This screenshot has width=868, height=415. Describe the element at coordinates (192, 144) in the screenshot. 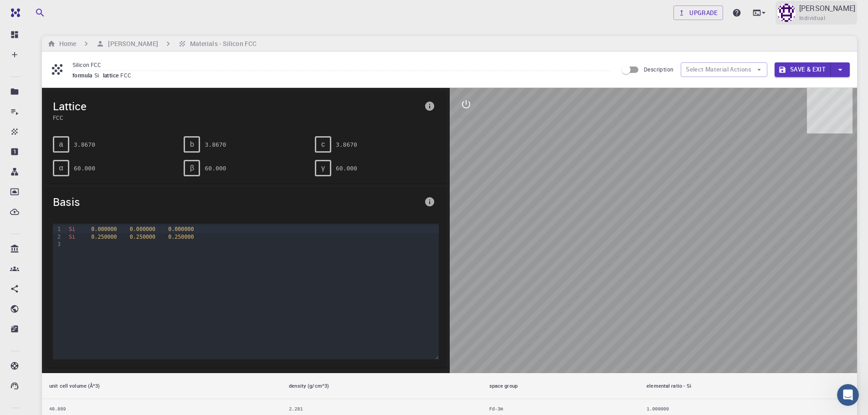

I see `span: b` at that location.